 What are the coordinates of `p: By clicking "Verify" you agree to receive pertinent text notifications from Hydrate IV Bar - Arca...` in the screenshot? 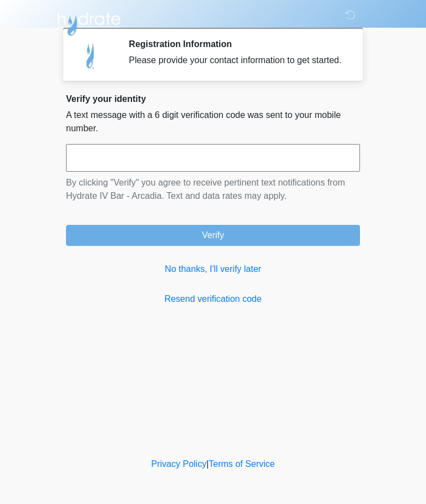 It's located at (213, 189).